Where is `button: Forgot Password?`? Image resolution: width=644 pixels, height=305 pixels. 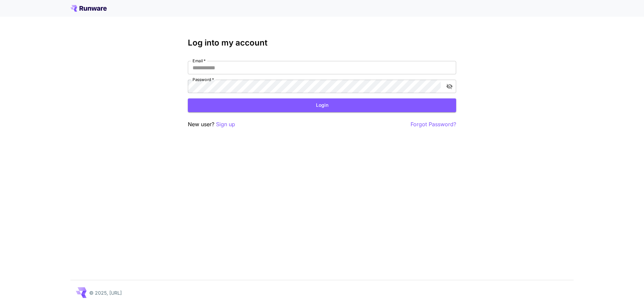
button: Forgot Password? is located at coordinates (433, 124).